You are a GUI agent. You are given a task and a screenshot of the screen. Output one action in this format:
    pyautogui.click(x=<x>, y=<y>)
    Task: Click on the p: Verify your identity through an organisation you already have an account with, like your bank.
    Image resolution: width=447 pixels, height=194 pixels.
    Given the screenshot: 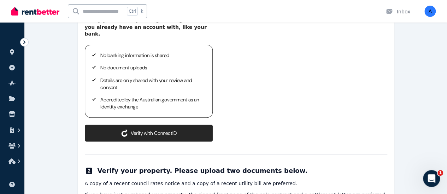 What is the action you would take?
    pyautogui.click(x=149, y=27)
    